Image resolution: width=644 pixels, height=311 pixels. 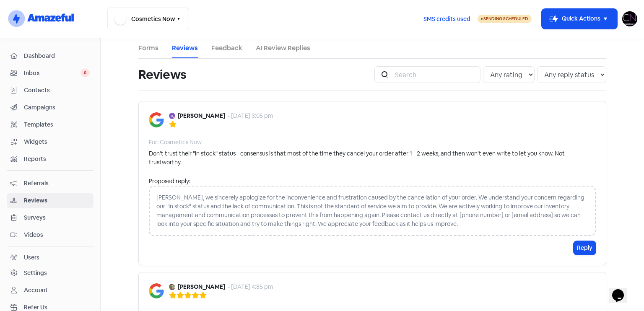 What do you see at coordinates (57, 217) in the screenshot?
I see `span: Surveys` at bounding box center [57, 217].